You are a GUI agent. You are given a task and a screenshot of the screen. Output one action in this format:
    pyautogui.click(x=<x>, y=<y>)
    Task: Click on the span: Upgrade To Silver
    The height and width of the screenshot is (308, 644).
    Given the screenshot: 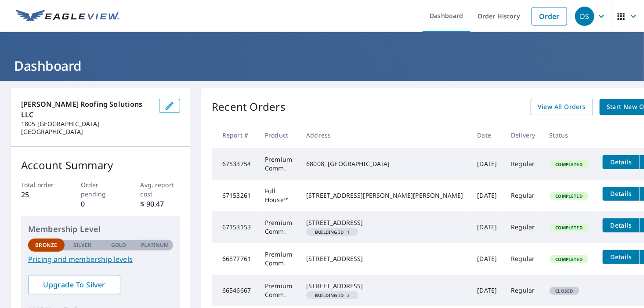 What is the action you would take?
    pyautogui.click(x=74, y=285)
    